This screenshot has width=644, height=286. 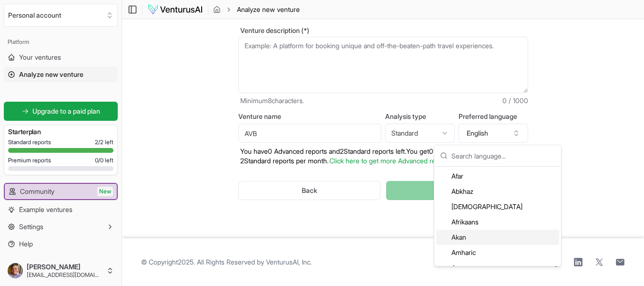 I want to click on button: Settings, so click(x=60, y=227).